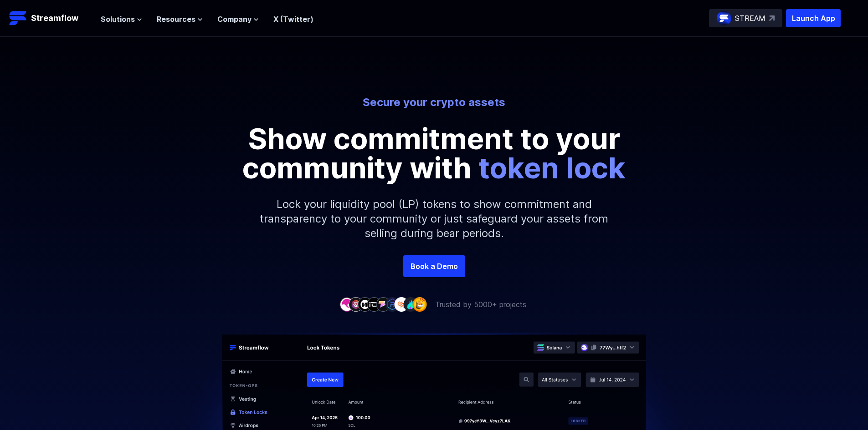 The width and height of the screenshot is (868, 430). What do you see at coordinates (771, 18) in the screenshot?
I see `img: top-right-arrow.svg` at bounding box center [771, 18].